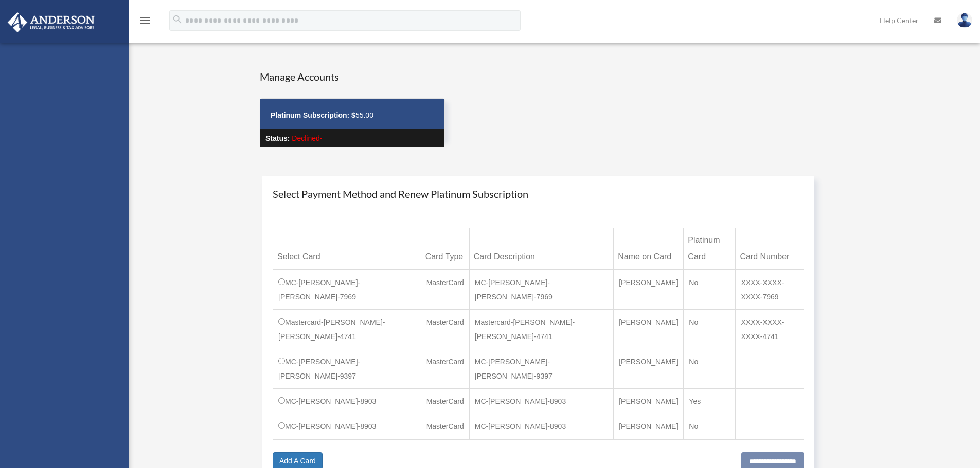 This screenshot has width=980, height=468. Describe the element at coordinates (649, 248) in the screenshot. I see `th: Name on Card` at that location.